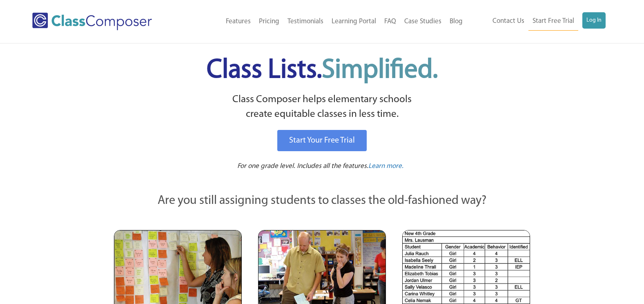 This screenshot has height=304, width=644. Describe the element at coordinates (322, 70) in the screenshot. I see `span: Class Lists.` at that location.